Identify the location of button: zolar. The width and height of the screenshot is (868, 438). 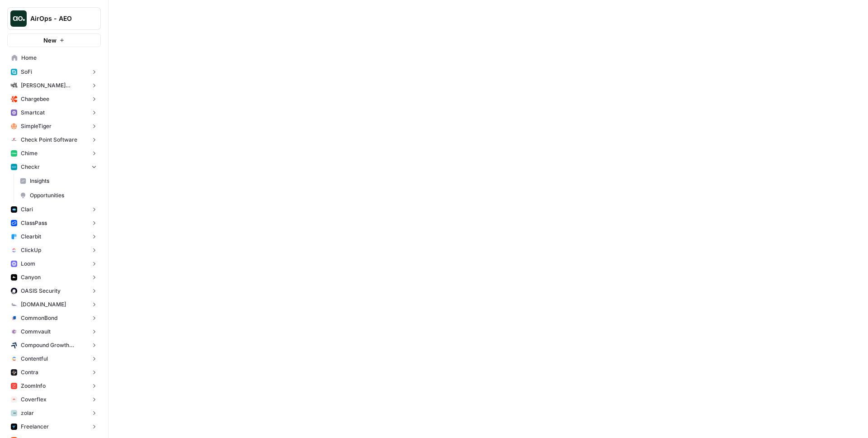
(53, 413).